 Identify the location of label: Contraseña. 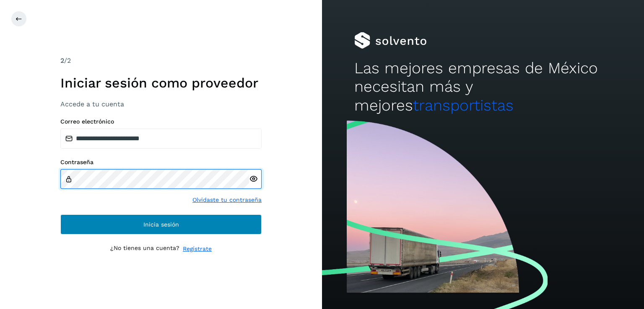
(161, 162).